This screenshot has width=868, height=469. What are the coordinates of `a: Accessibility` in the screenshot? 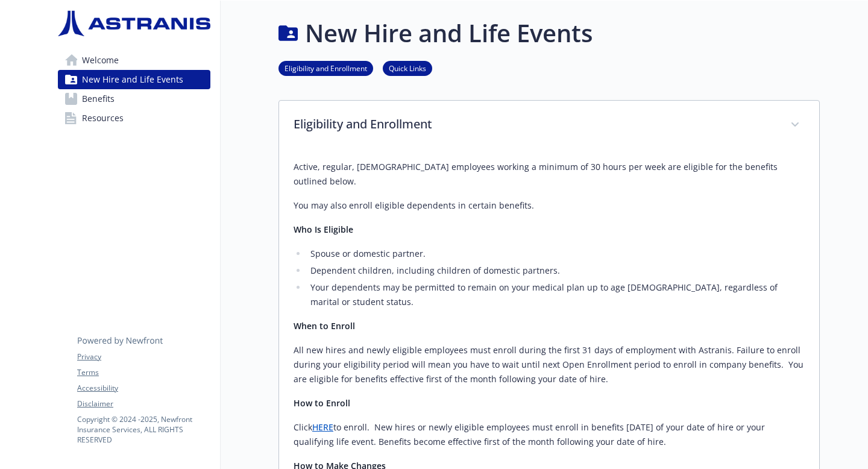 It's located at (143, 388).